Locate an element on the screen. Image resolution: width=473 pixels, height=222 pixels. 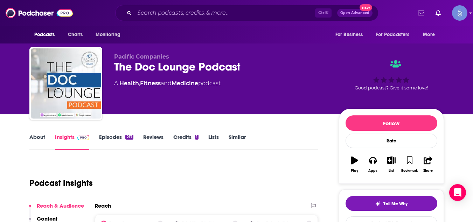
span: Podcasts is located at coordinates (44, 35).